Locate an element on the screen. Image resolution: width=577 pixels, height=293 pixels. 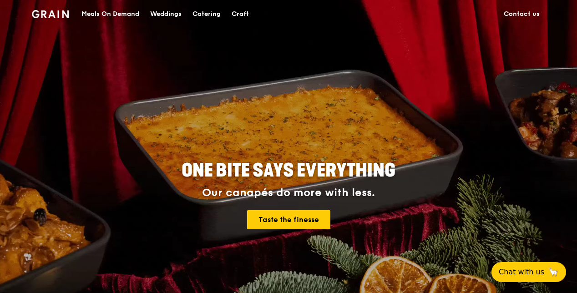
a: Taste the finesse is located at coordinates (289, 220).